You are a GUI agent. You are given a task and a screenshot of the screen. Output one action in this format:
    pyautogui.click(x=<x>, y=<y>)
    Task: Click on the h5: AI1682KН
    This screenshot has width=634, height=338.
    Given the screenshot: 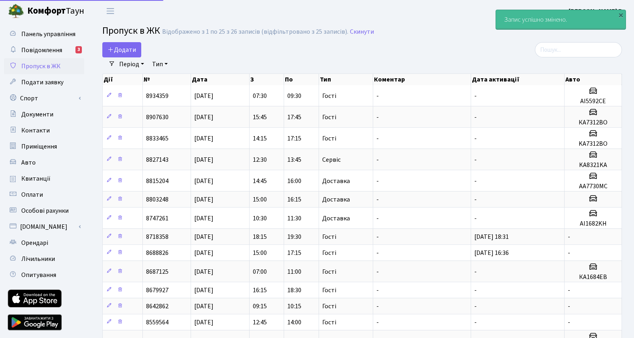 What is the action you would take?
    pyautogui.click(x=593, y=223)
    